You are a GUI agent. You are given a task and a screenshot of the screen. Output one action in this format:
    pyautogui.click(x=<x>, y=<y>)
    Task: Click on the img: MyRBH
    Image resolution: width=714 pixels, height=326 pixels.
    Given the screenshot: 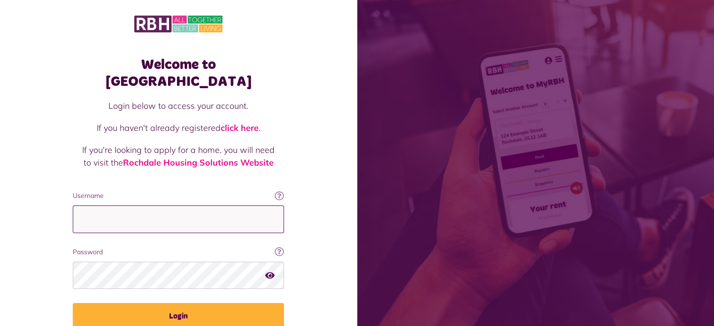 What is the action you would take?
    pyautogui.click(x=178, y=24)
    